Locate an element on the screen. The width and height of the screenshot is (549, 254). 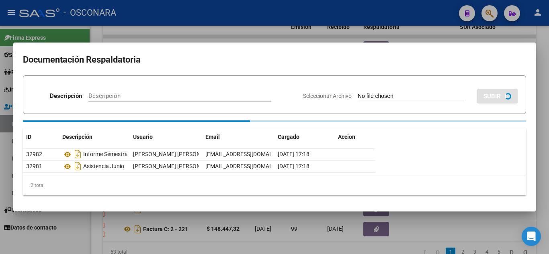
h2: Documentación Respaldatoria is located at coordinates (274, 60).